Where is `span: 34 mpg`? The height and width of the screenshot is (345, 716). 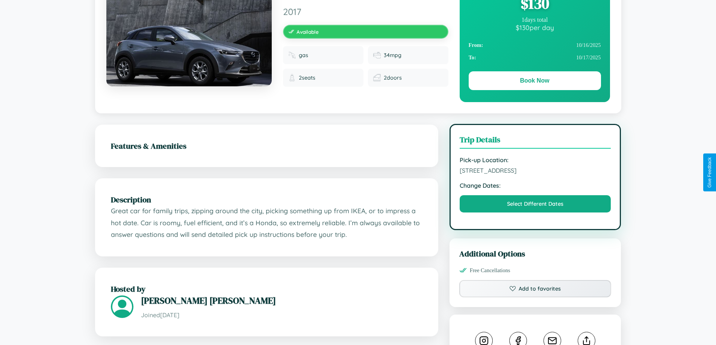
span: 34 mpg is located at coordinates (392, 55).